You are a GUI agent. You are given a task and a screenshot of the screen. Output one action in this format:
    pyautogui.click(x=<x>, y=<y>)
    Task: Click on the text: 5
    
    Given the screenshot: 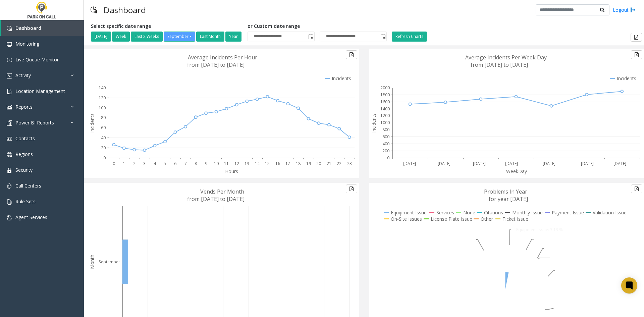 What is the action you would take?
    pyautogui.click(x=165, y=164)
    